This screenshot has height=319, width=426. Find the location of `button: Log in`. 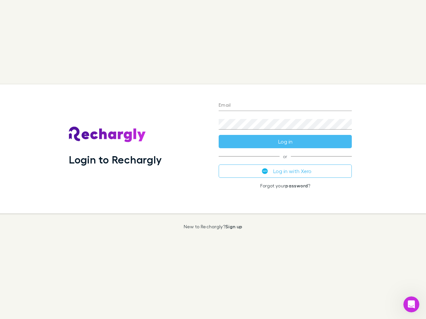

button: Log in is located at coordinates (285, 142).